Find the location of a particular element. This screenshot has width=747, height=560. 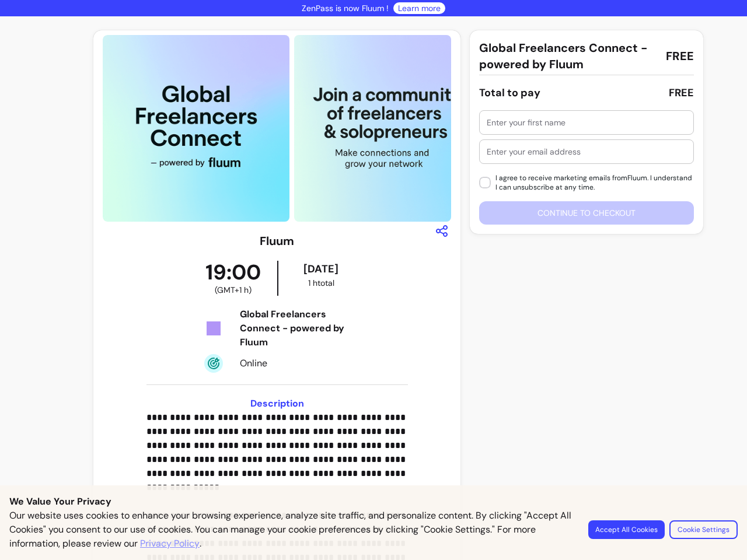

h3: Description is located at coordinates (278, 404).